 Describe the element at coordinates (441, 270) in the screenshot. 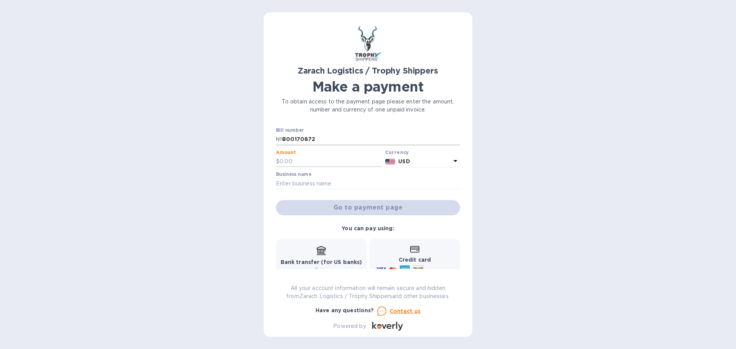

I see `span: and more...` at that location.